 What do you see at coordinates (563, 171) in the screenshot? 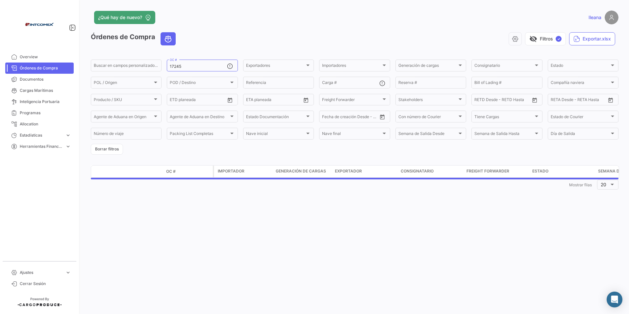
I see `datatable-header-cell: Estado` at bounding box center [563, 171].